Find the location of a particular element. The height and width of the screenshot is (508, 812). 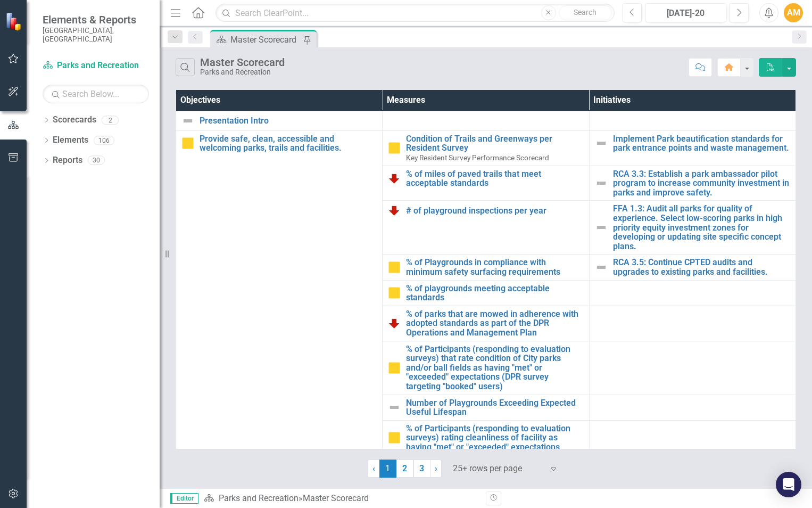

span: Search is located at coordinates (584, 13).